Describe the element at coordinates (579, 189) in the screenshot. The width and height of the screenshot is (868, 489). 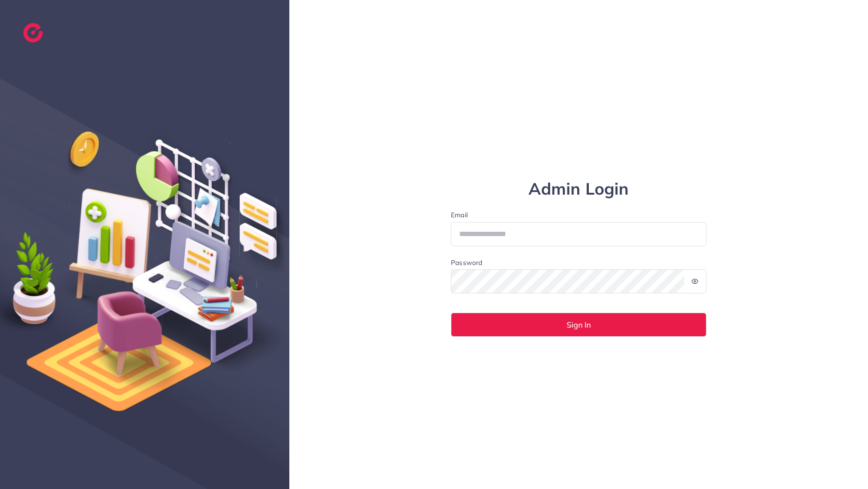
I see `h1: Admin Login` at that location.